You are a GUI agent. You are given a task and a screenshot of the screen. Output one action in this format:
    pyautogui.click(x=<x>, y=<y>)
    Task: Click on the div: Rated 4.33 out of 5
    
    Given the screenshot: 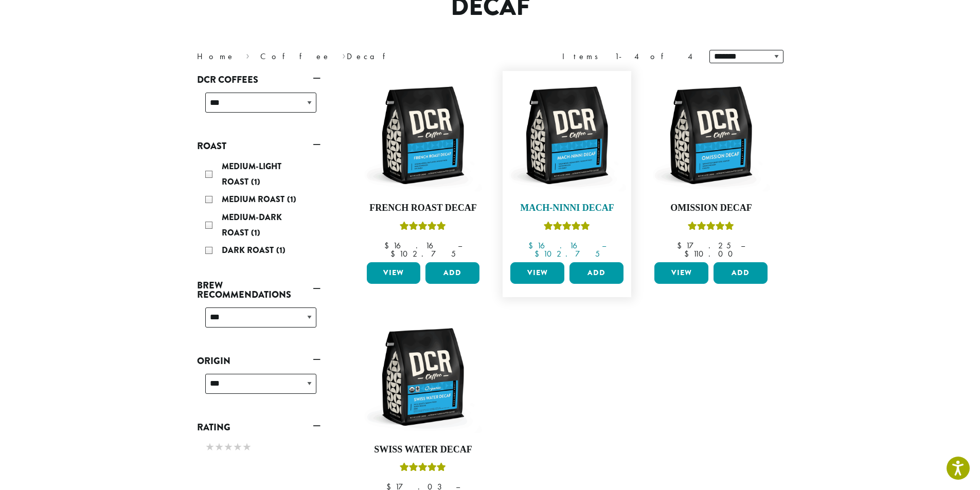 What is the action you would take?
    pyautogui.click(x=711, y=227)
    